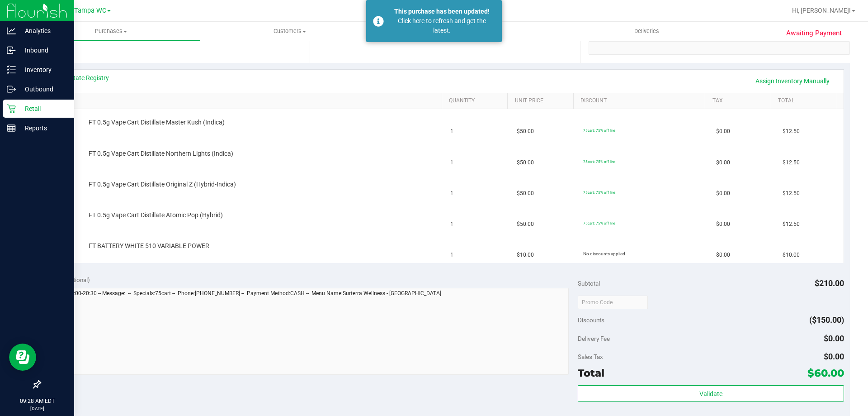 Image resolution: width=868 pixels, height=416 pixels. I want to click on a: Total, so click(806, 101).